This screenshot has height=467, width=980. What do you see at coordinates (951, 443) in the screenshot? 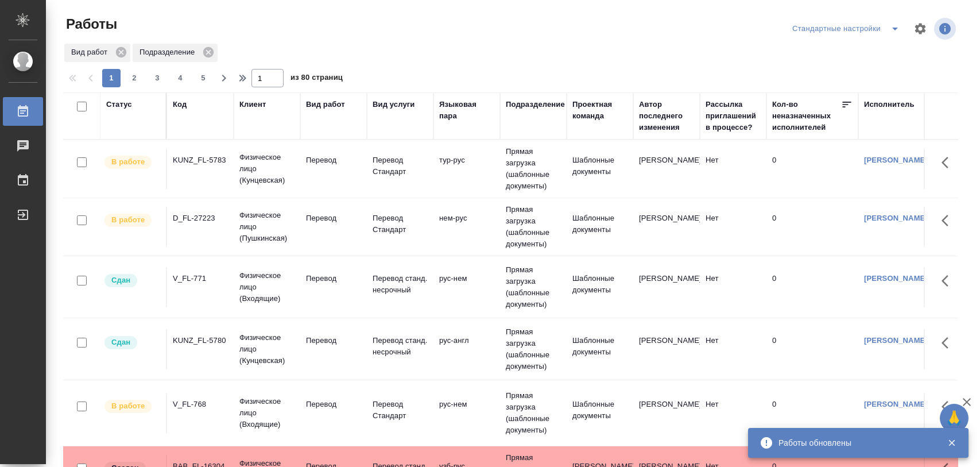
I see `button: Закрыть` at bounding box center [951, 443].